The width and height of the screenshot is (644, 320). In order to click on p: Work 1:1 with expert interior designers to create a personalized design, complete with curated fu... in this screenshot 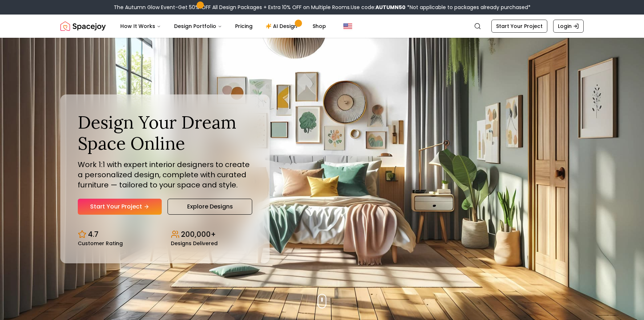, I will do `click(165, 174)`.